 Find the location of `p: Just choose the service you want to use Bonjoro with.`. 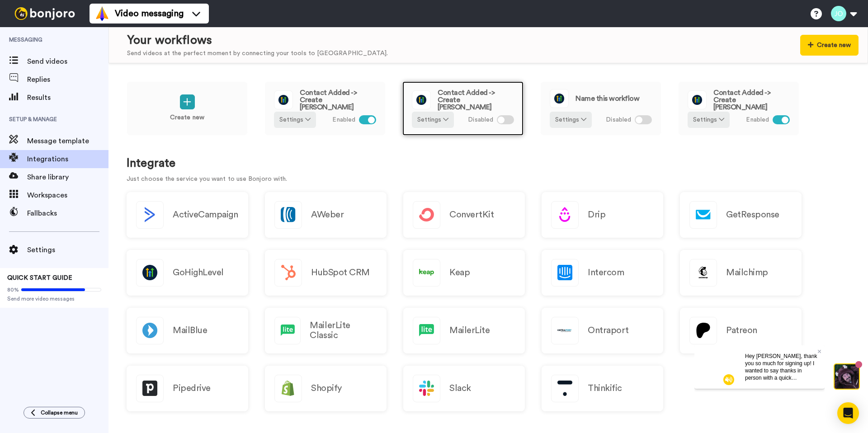

p: Just choose the service you want to use Bonjoro with. is located at coordinates (488, 179).